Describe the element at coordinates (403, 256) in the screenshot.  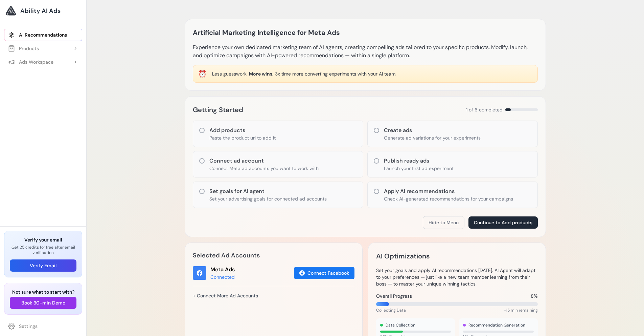
I see `h2: AI Optimizations` at that location.